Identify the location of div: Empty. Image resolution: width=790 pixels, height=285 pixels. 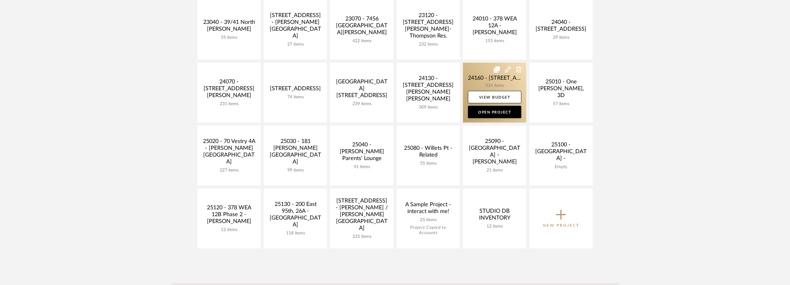
(561, 167).